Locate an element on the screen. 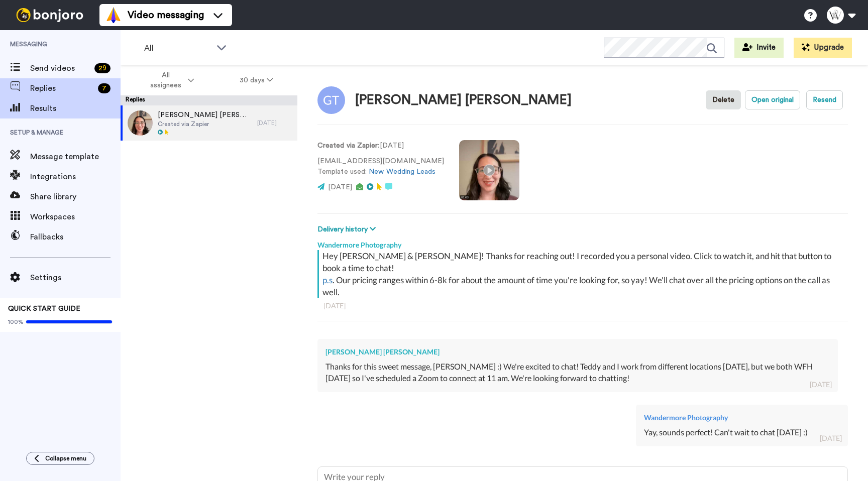 Image resolution: width=868 pixels, height=481 pixels. span: Collapse menu is located at coordinates (66, 459).